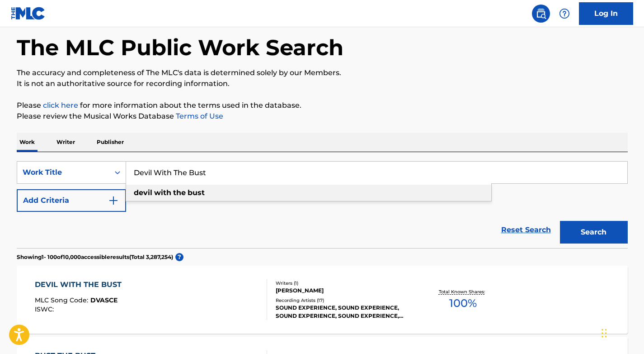 The image size is (644, 354). Describe the element at coordinates (322, 116) in the screenshot. I see `p: Please review the Musical Works Database` at that location.